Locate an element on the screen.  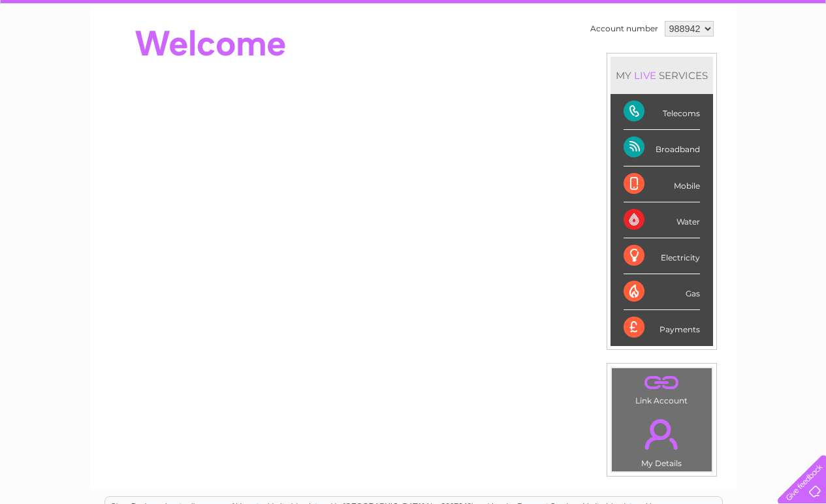
div: Electricity is located at coordinates (661, 256).